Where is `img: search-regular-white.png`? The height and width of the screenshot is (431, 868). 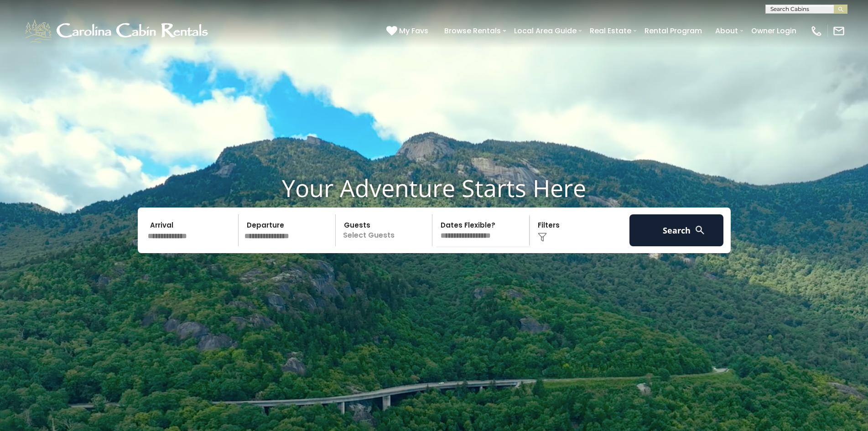
img: search-regular-white.png is located at coordinates (700, 230).